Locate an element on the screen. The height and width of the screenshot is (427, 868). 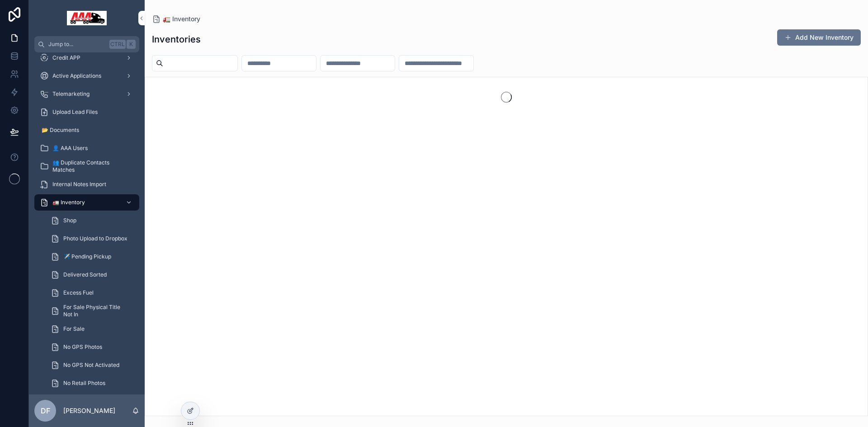
h1: Inventories is located at coordinates (177, 39).